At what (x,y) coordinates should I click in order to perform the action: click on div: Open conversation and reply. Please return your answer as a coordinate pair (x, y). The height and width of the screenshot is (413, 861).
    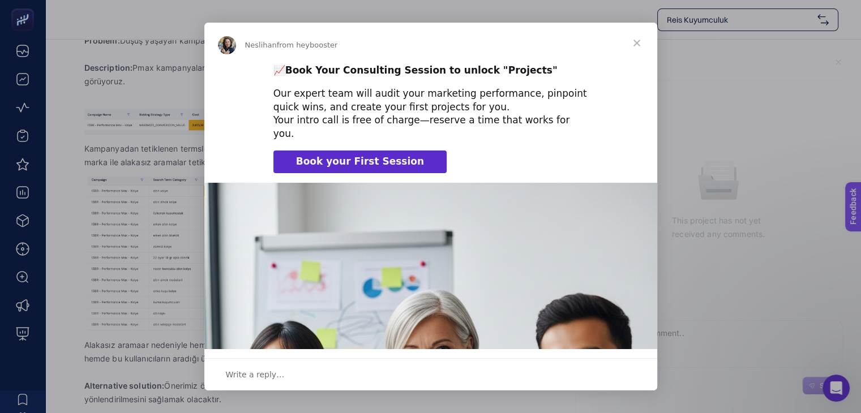
    Looking at the image, I should click on (431, 374).